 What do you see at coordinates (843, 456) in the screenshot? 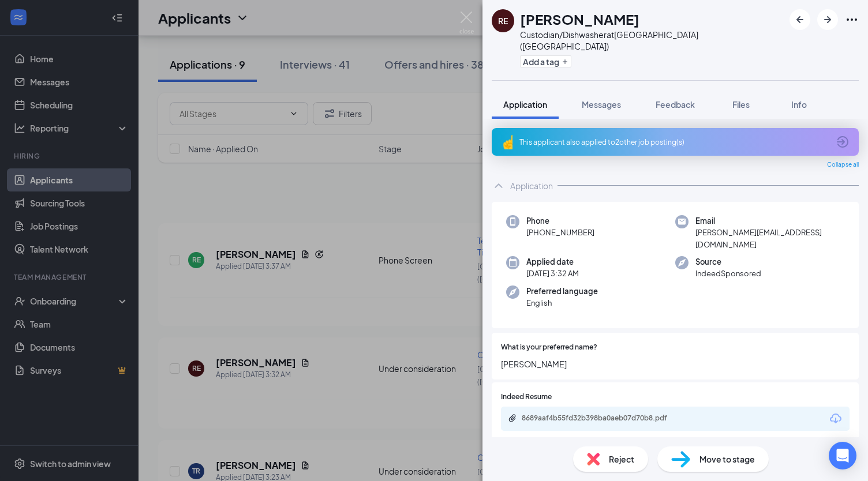
I see `div: Open Intercom Messenger` at bounding box center [843, 456].